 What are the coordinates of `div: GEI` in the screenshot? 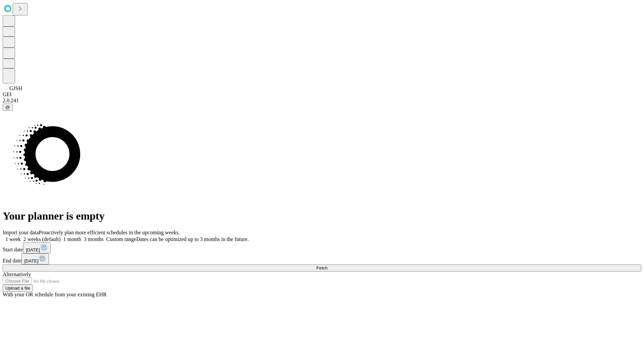 It's located at (322, 95).